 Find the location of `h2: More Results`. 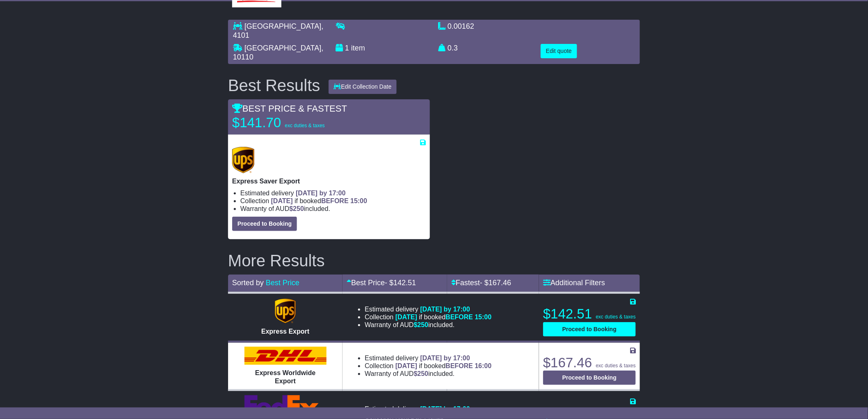

h2: More Results is located at coordinates (434, 260).